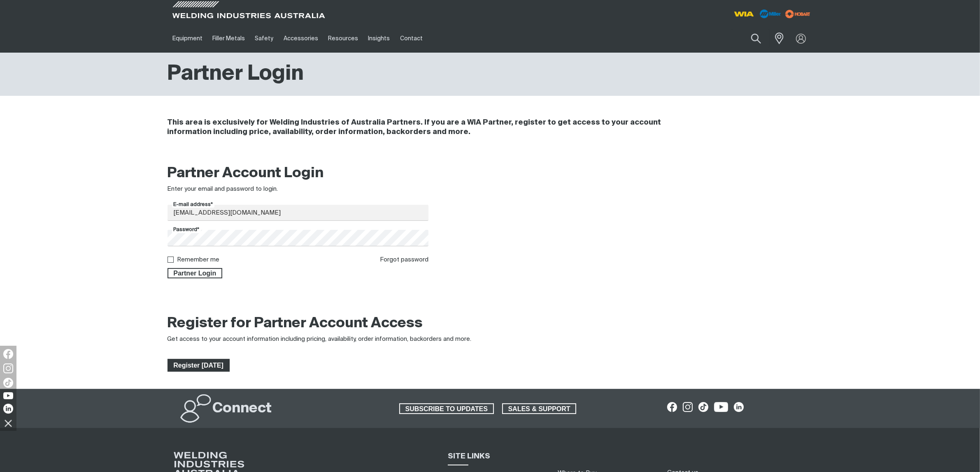 This screenshot has height=472, width=980. I want to click on a: Contact, so click(411, 39).